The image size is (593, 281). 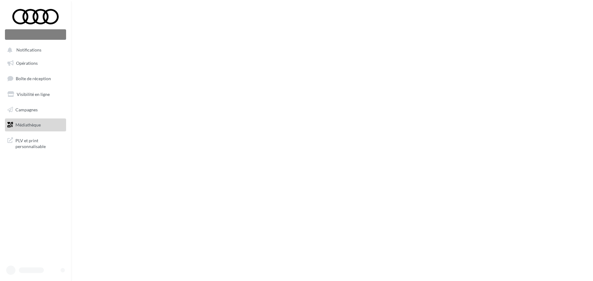 What do you see at coordinates (35, 78) in the screenshot?
I see `a: Boîte de réception` at bounding box center [35, 78].